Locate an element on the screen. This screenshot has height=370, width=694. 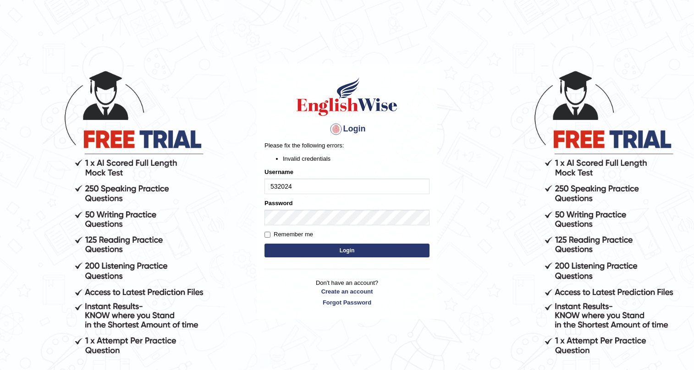
a: Create an account is located at coordinates (347, 292).